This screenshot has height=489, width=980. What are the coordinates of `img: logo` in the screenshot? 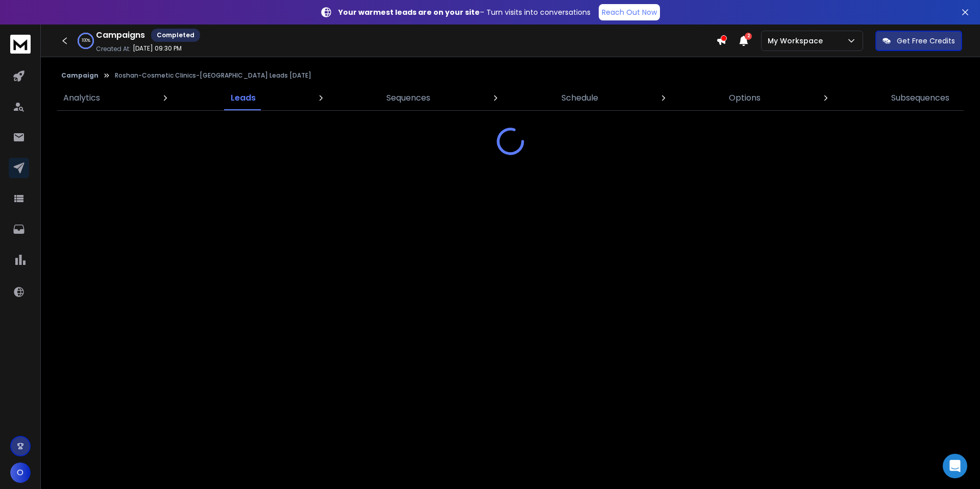 It's located at (20, 44).